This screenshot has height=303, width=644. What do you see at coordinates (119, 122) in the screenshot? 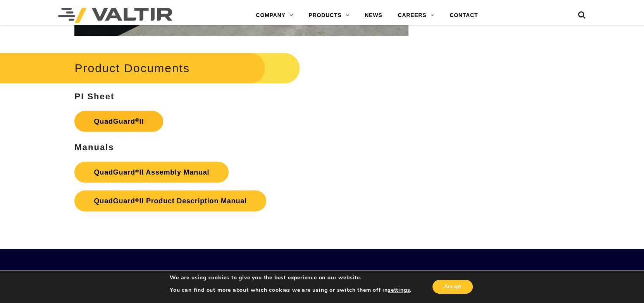
I see `a: QuadGuard®II` at bounding box center [119, 122].